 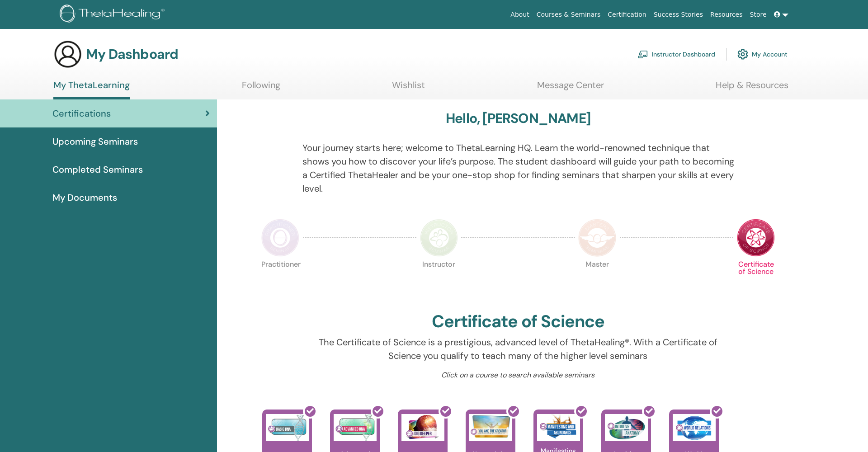 I want to click on a: About, so click(x=519, y=14).